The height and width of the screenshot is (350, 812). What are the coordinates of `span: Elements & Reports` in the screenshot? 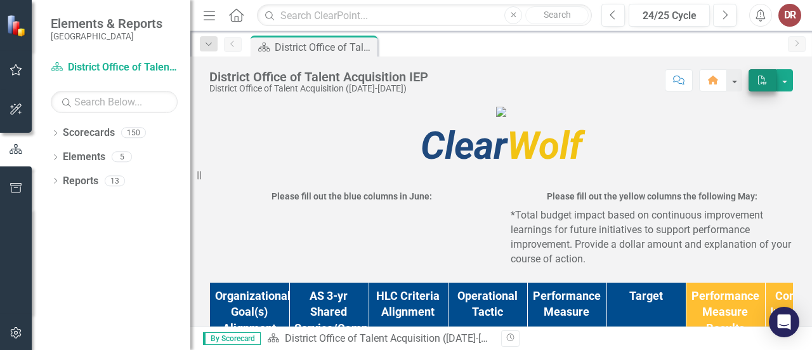 It's located at (107, 23).